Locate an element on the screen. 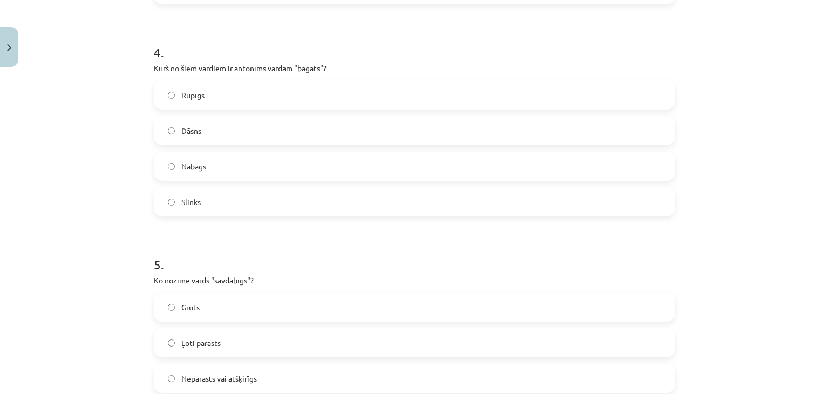  input: Dāsns is located at coordinates (171, 131).